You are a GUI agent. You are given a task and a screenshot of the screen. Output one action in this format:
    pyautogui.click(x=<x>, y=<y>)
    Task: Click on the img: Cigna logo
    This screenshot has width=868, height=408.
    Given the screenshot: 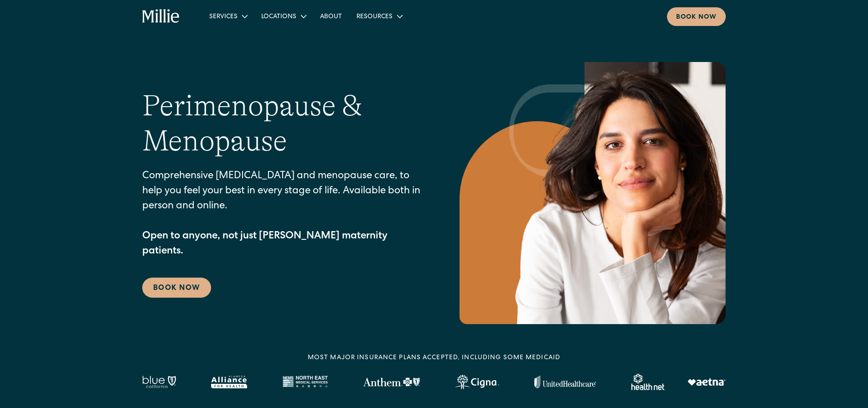 What is the action you would take?
    pyautogui.click(x=477, y=382)
    